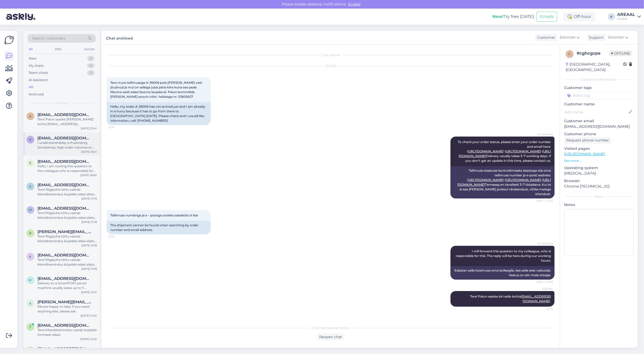 This screenshot has height=354, width=644. I want to click on span: erikpetrov23@gmail.com, so click(65, 161).